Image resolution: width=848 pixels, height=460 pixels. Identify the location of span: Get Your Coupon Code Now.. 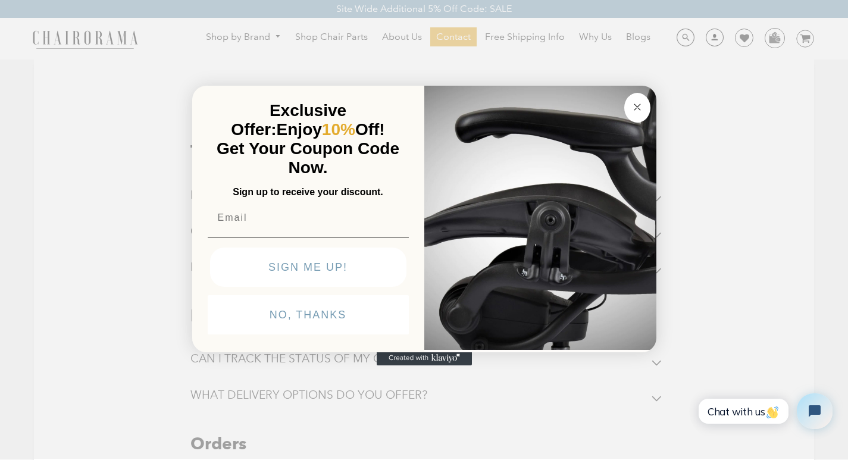
(308, 158).